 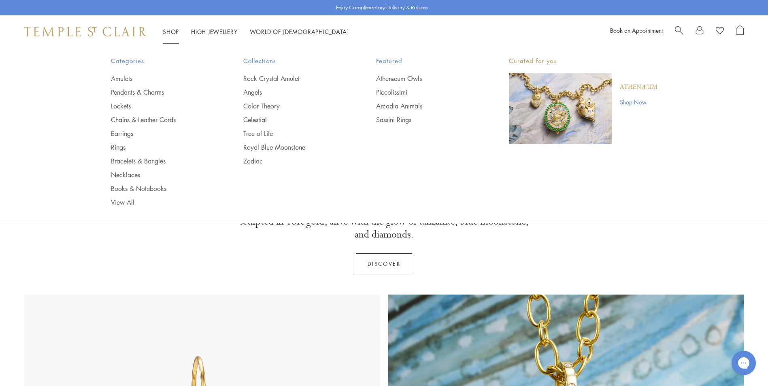 What do you see at coordinates (171, 32) in the screenshot?
I see `a: ShopShop` at bounding box center [171, 32].